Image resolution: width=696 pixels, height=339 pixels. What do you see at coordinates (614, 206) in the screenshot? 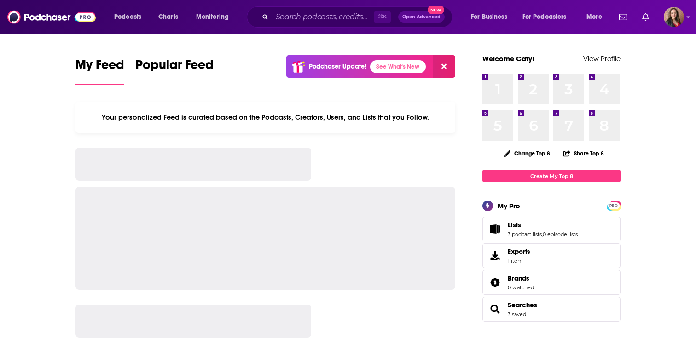
I see `span: PRO` at bounding box center [614, 206].